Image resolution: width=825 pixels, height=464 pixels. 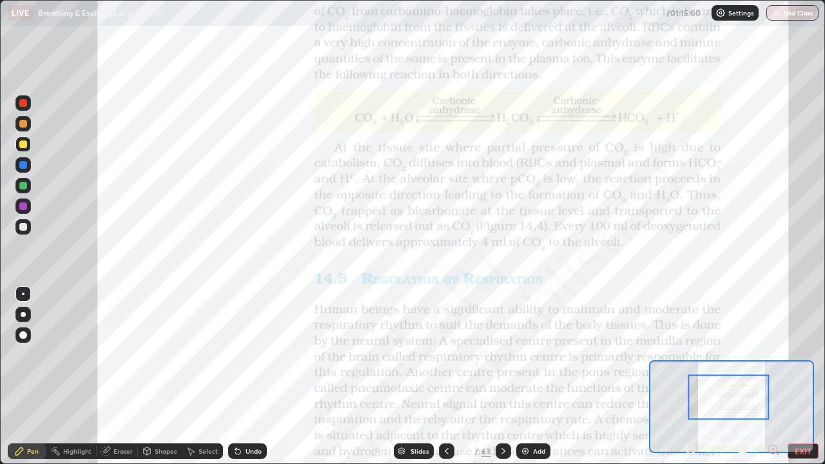 I want to click on div: 48, so click(x=466, y=451).